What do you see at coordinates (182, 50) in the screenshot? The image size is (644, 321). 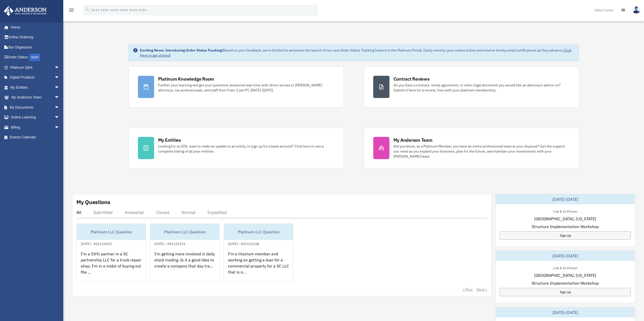 I see `strong: Exciting News: Introducing Order Status Tracking!` at bounding box center [182, 50].